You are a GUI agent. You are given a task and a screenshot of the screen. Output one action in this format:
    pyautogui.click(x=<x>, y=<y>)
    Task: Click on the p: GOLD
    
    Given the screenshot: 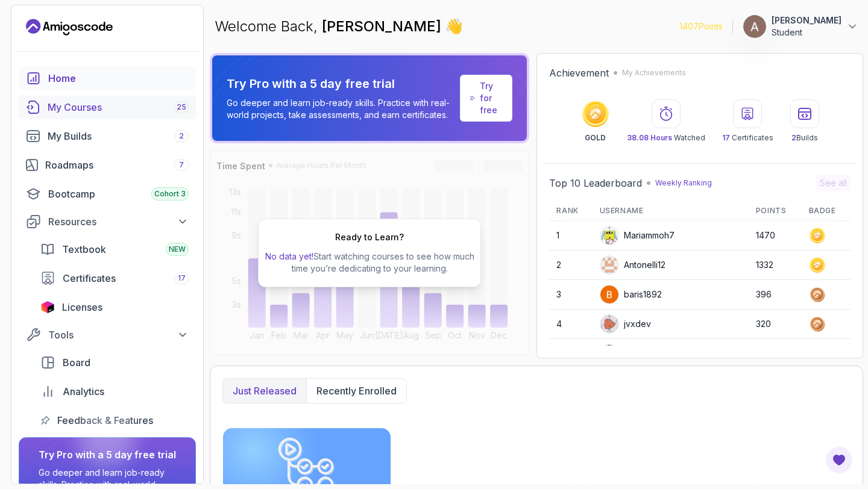 What is the action you would take?
    pyautogui.click(x=595, y=138)
    